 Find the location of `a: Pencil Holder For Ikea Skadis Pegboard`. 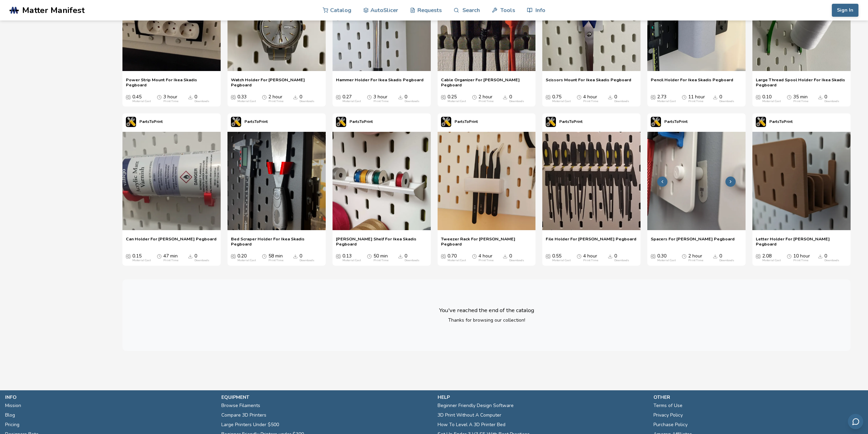

a: Pencil Holder For Ikea Skadis Pegboard is located at coordinates (692, 82).